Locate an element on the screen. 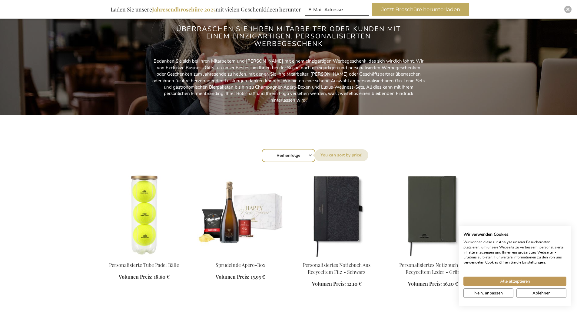 The width and height of the screenshot is (577, 312). span: Nein, anpassen is located at coordinates (489, 293).